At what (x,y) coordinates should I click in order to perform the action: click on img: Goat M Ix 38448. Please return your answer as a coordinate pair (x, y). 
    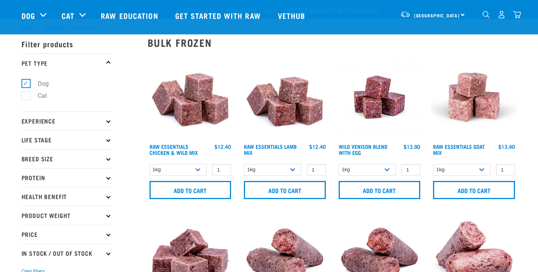
    Looking at the image, I should click on (474, 97).